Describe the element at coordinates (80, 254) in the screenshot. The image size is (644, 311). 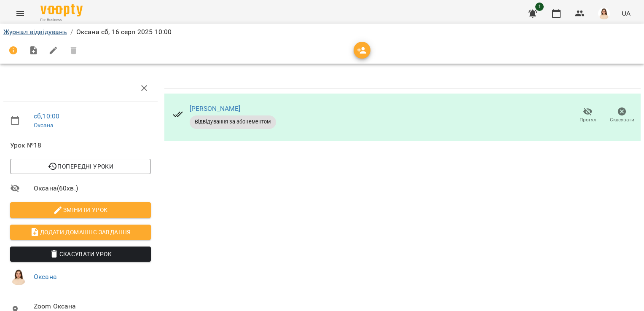
I see `button: Скасувати Урок` at that location.